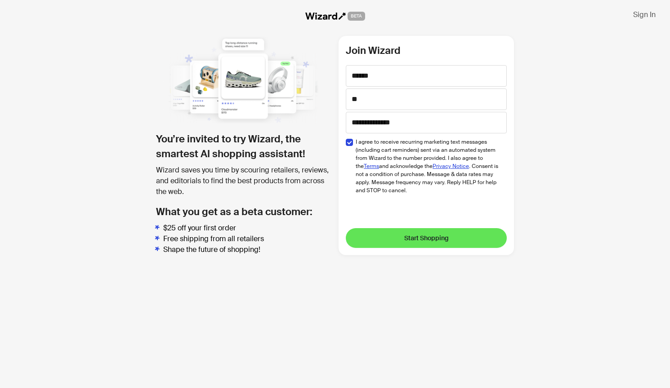 The image size is (670, 388). What do you see at coordinates (426, 238) in the screenshot?
I see `button: Start Shopping` at bounding box center [426, 238].